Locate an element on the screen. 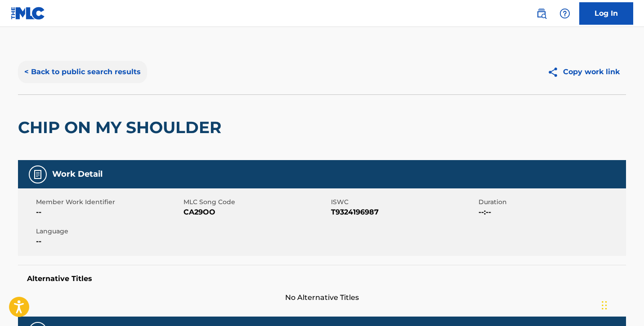 The image size is (644, 326). div: Chat Widget is located at coordinates (622, 304).